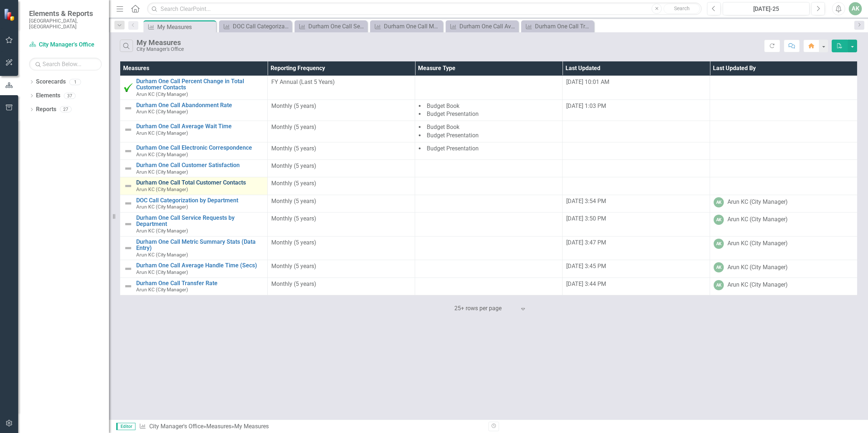  I want to click on a: Durham One Call Average Handle Time (Secs), so click(482, 26).